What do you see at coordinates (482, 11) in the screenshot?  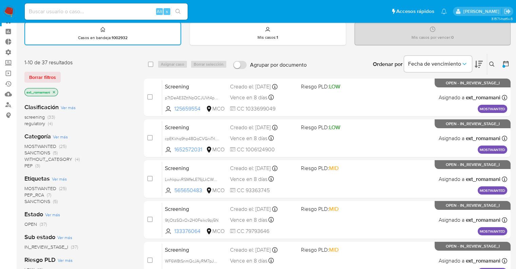 I see `p: marianela.tarsia@mercadolibre.com` at bounding box center [482, 11].